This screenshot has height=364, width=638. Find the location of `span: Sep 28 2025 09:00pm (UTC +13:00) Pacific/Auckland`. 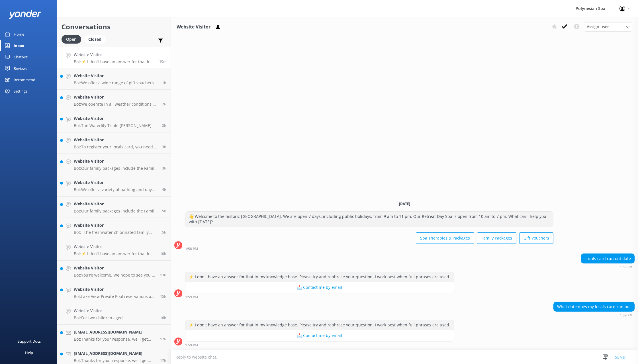

span: Sep 28 2025 09:00pm (UTC +13:00) Pacific/Auckland is located at coordinates (163, 339).